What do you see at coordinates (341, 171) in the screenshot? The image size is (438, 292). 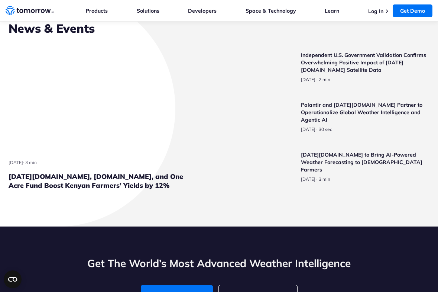 I see `a: Read Tomorrow.io to Bring AI-Powered Weather Forecasting to Filipino Farmers` at bounding box center [341, 171].